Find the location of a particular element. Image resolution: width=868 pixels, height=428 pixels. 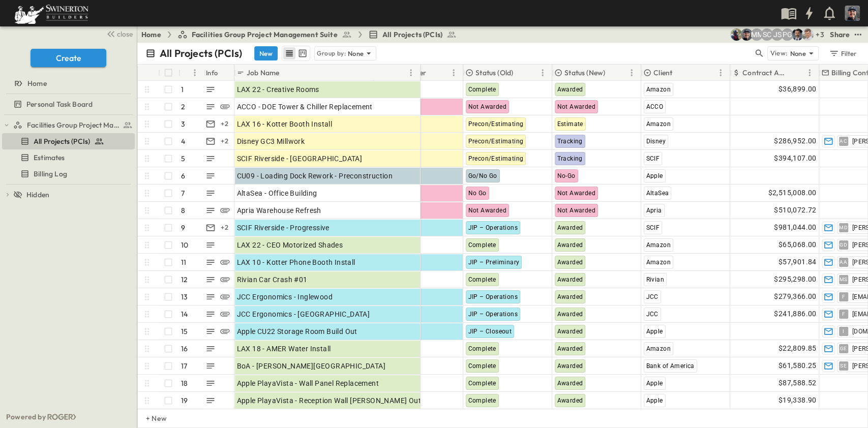

p: 1 is located at coordinates (182, 89).